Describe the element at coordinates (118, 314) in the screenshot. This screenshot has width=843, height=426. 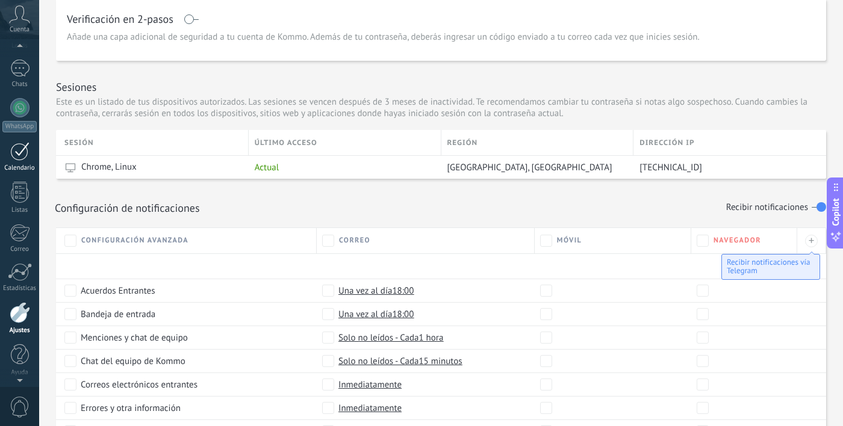
I see `span: Bandeja de entrada` at that location.